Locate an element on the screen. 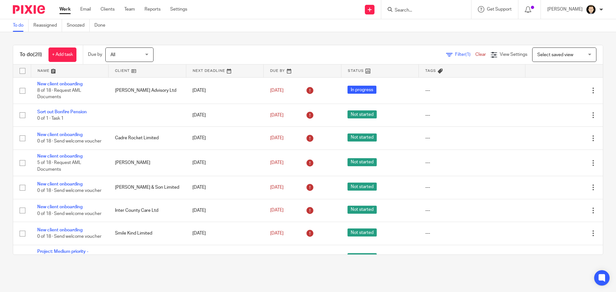 This screenshot has width=616, height=292. a: Snoozed is located at coordinates (78, 25).